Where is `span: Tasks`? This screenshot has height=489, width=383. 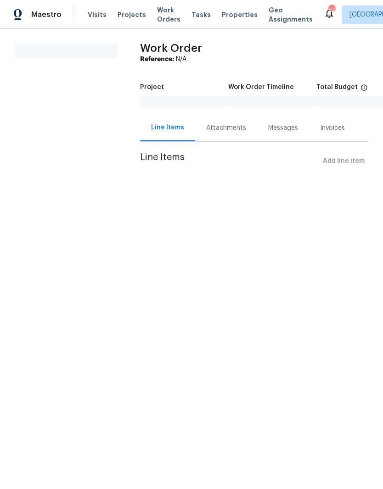 span: Tasks is located at coordinates (201, 15).